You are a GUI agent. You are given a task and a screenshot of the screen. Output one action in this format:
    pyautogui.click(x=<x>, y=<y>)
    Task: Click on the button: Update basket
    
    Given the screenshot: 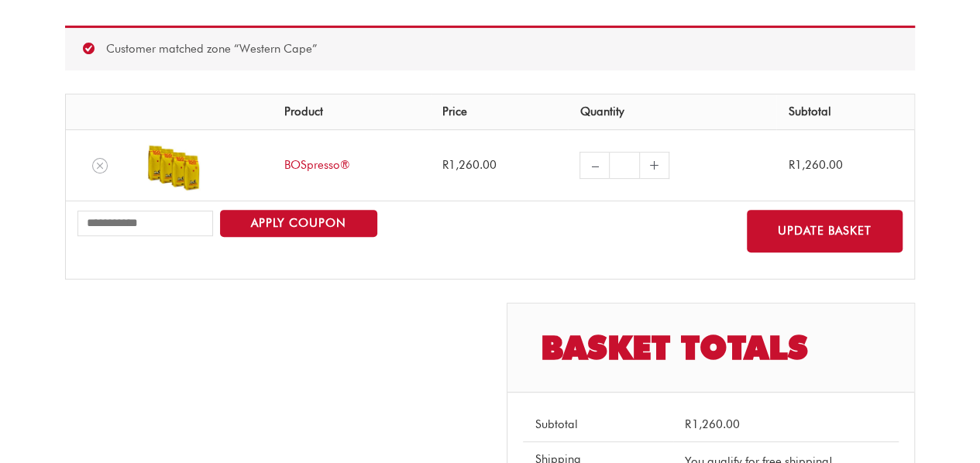 What is the action you would take?
    pyautogui.click(x=824, y=231)
    